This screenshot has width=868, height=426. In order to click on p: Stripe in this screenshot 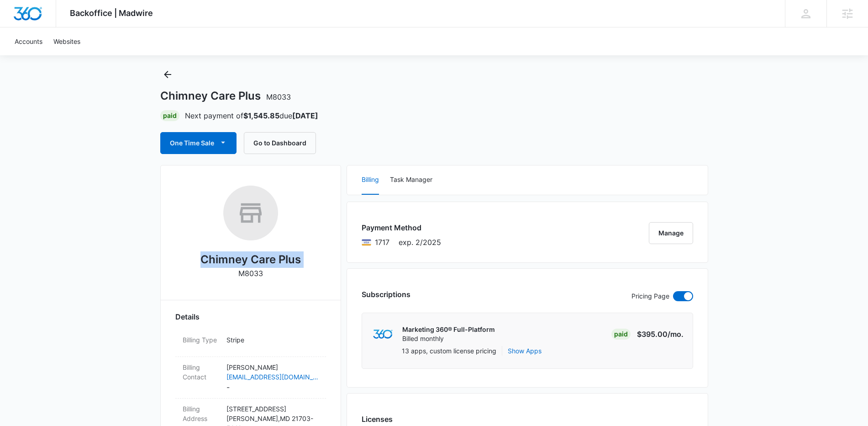, I will do `click(273, 340)`.